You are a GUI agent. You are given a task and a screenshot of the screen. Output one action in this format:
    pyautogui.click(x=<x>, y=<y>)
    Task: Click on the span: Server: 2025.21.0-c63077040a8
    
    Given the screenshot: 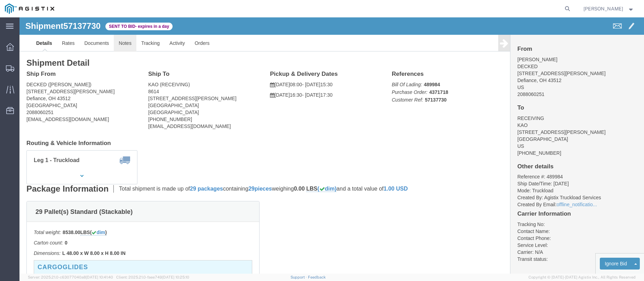 What is the action you would take?
    pyautogui.click(x=70, y=277)
    